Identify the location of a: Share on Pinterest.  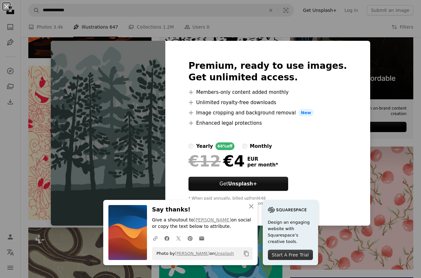
(190, 238).